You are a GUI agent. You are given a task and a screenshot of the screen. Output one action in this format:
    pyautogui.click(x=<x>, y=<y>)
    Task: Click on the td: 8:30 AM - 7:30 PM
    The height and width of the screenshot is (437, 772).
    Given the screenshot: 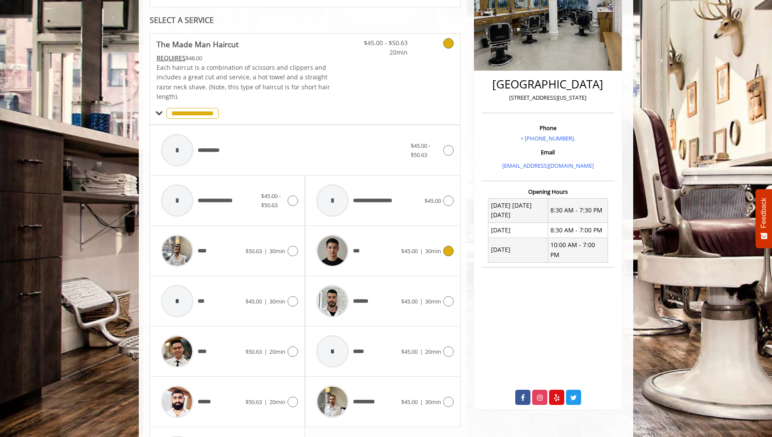 What is the action you would take?
    pyautogui.click(x=578, y=210)
    